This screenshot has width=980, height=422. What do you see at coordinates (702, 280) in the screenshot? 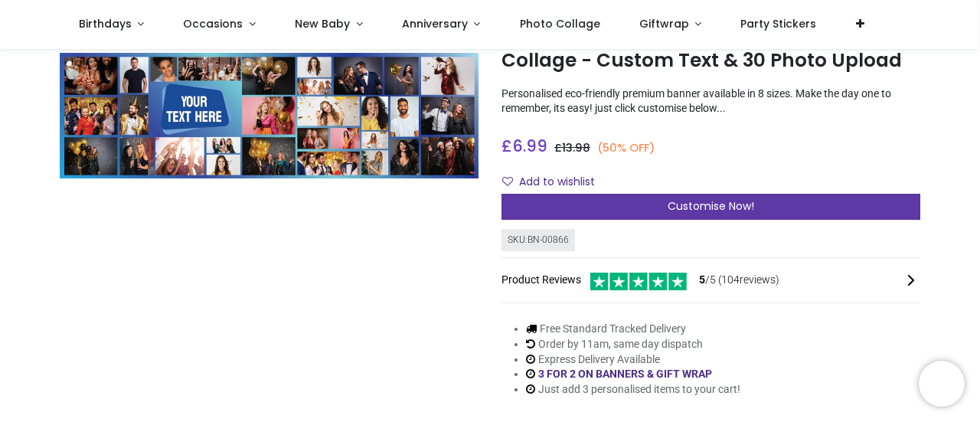
I see `span: 5` at bounding box center [702, 280].